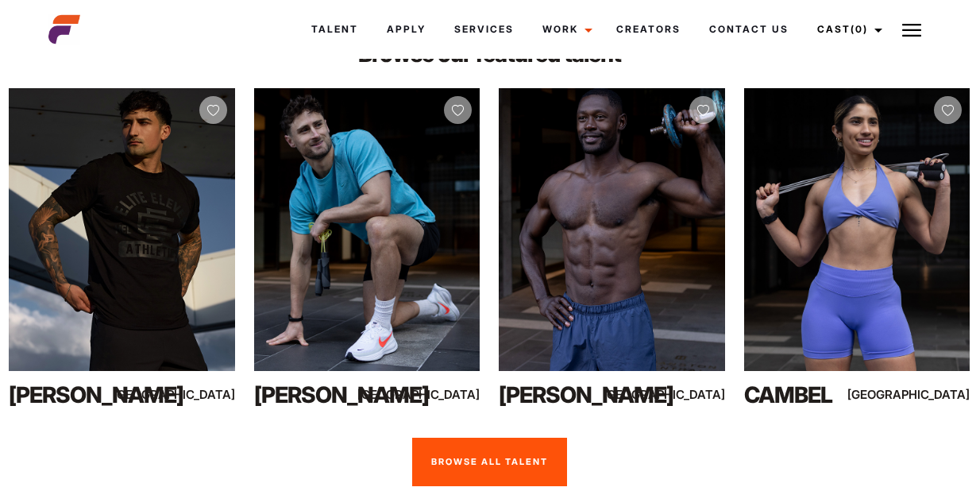  What do you see at coordinates (406, 29) in the screenshot?
I see `a: Apply` at bounding box center [406, 29].